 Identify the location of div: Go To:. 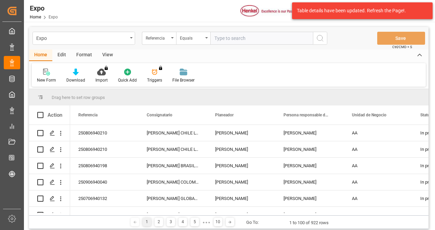
(252, 223).